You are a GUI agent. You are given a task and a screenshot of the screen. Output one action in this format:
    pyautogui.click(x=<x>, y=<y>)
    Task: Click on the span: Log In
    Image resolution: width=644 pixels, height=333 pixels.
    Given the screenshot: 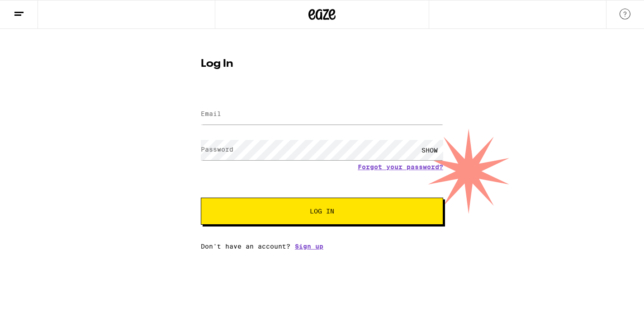 What is the action you would take?
    pyautogui.click(x=322, y=211)
    